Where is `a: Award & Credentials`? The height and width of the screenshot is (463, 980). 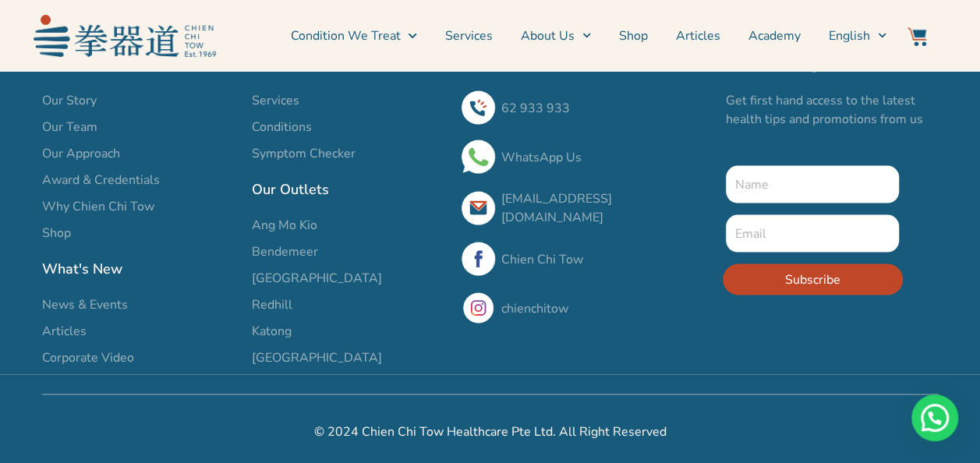
a: Award & Credentials is located at coordinates (139, 179).